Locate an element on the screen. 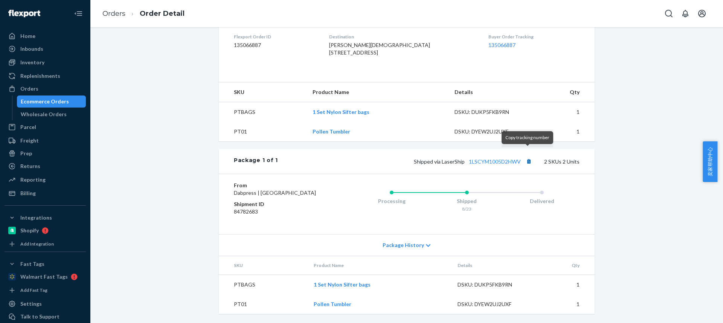 Image resolution: width=723 pixels, height=323 pixels. div: Processing is located at coordinates (391, 201).